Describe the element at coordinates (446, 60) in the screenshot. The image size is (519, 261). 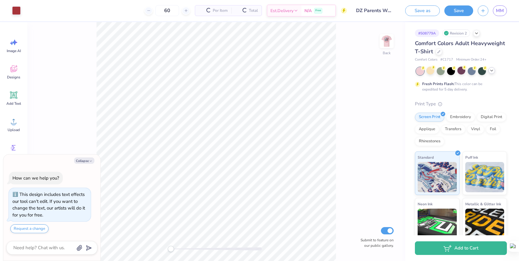
I see `span: # C1717` at that location.